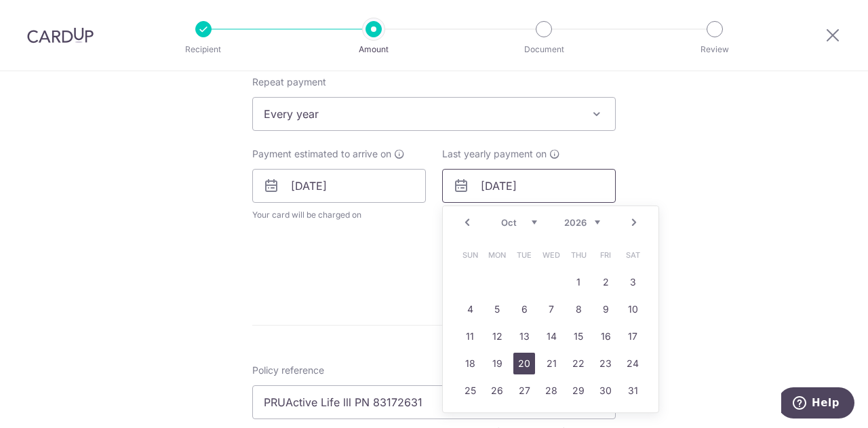 The height and width of the screenshot is (428, 868). Describe the element at coordinates (605, 282) in the screenshot. I see `a: 2` at that location.